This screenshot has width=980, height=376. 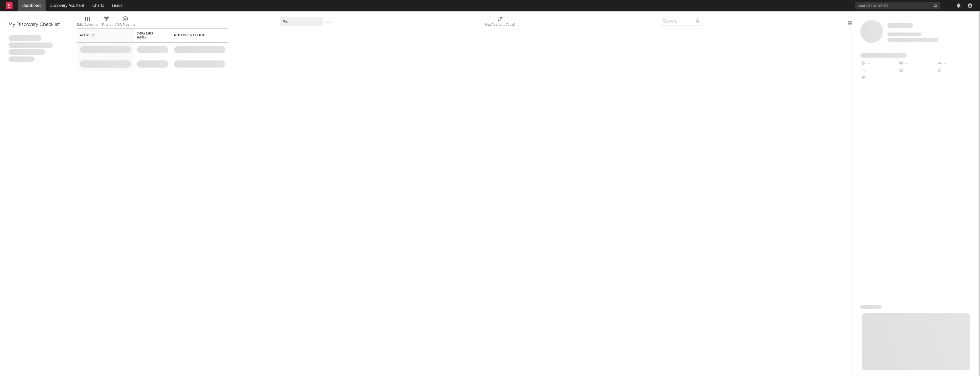 I want to click on div: Artist, so click(x=102, y=35).